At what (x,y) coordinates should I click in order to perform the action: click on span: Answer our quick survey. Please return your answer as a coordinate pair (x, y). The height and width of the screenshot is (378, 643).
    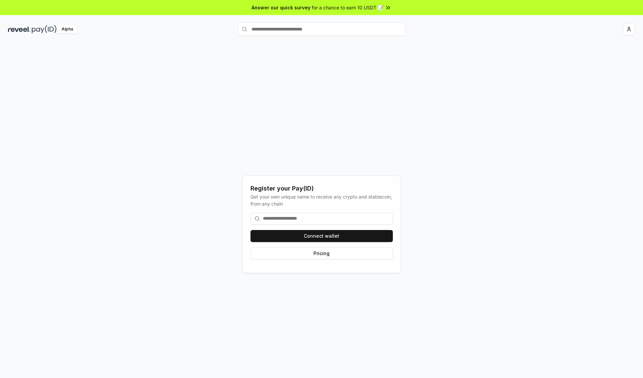
    Looking at the image, I should click on (281, 7).